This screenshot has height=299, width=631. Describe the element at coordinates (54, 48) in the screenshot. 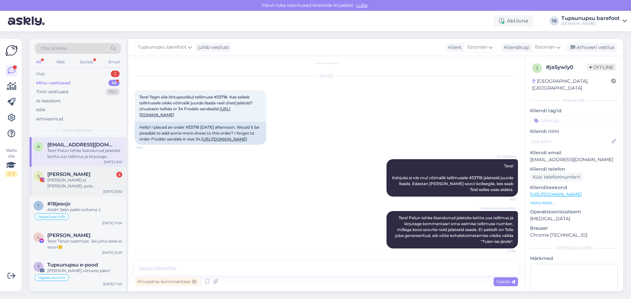

I see `span: Otsi kliente` at that location.